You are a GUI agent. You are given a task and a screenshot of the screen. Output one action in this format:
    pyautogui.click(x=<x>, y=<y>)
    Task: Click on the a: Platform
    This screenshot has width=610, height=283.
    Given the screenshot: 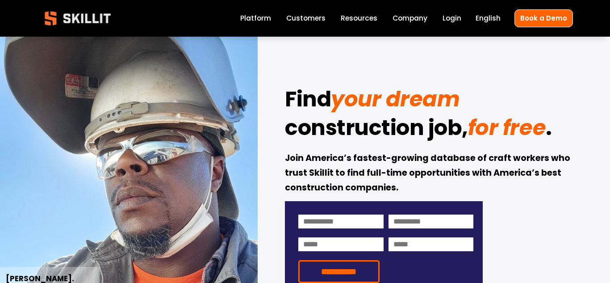 What is the action you would take?
    pyautogui.click(x=255, y=18)
    